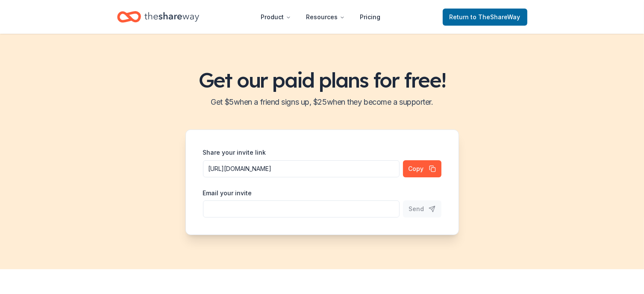 The height and width of the screenshot is (294, 644). Describe the element at coordinates (322, 80) in the screenshot. I see `h1: Get our paid plans for free!` at that location.